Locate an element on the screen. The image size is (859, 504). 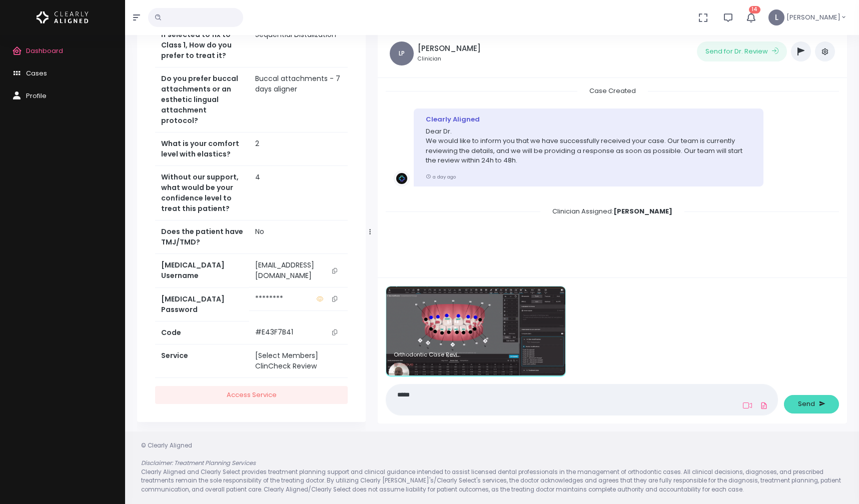
span: Cases is located at coordinates (37, 73).